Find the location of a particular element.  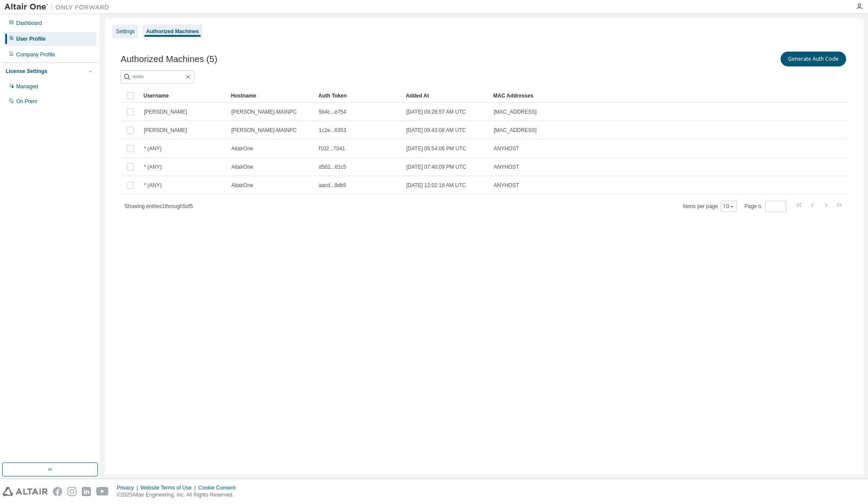

img: facebook.svg is located at coordinates (57, 491).